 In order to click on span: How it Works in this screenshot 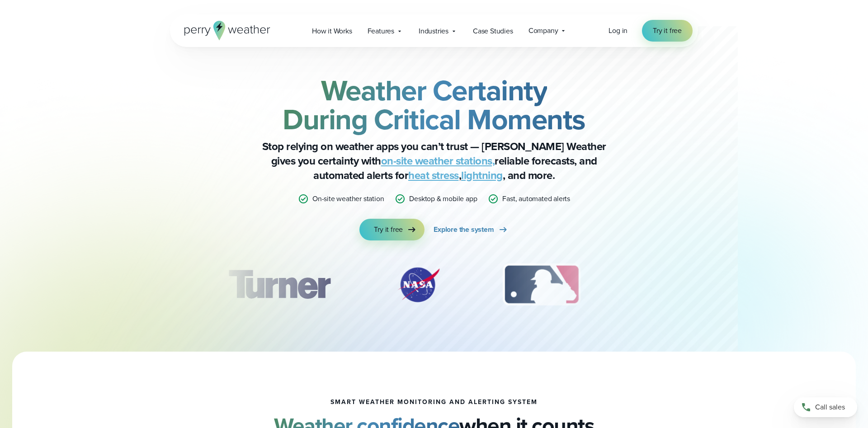, I will do `click(332, 31)`.